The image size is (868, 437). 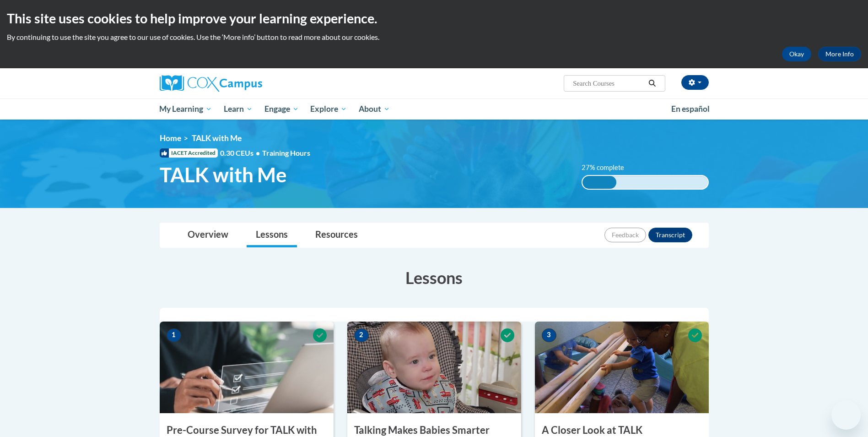 I want to click on p: By continuing to use the site you agree to our use of cookies. Use the ‘More info’ button to read..., so click(x=434, y=37).